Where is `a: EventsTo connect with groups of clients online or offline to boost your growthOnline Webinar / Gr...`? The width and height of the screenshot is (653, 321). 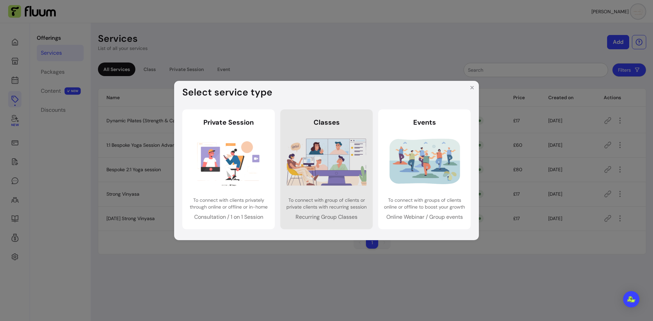
a: EventsTo connect with groups of clients online or offline to boost your growthOnline Webinar / Gr... is located at coordinates (424, 169).